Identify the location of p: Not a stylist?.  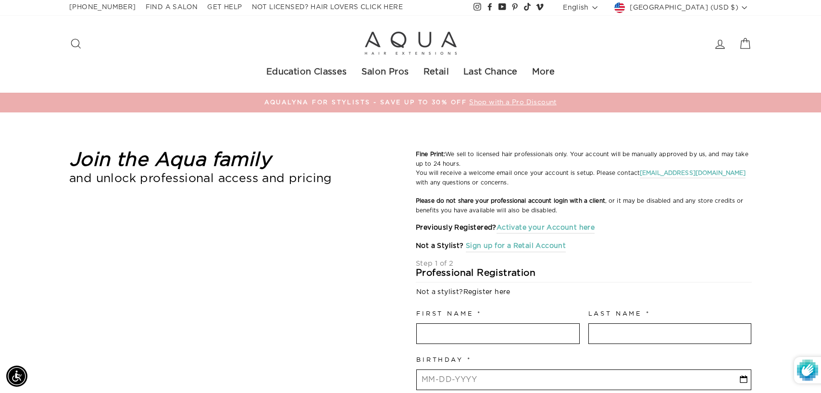
(584, 292).